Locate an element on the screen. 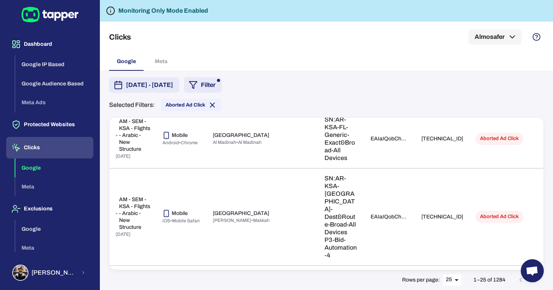  span: Android • Chrome is located at coordinates (180, 143).